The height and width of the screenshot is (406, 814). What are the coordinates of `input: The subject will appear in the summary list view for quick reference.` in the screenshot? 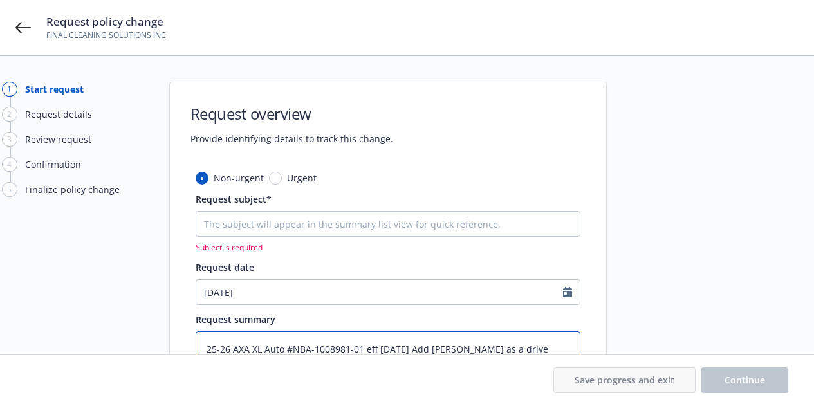 It's located at (388, 224).